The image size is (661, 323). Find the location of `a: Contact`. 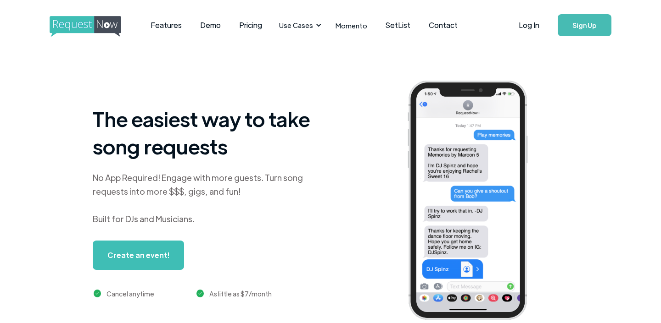

a: Contact is located at coordinates (443, 25).